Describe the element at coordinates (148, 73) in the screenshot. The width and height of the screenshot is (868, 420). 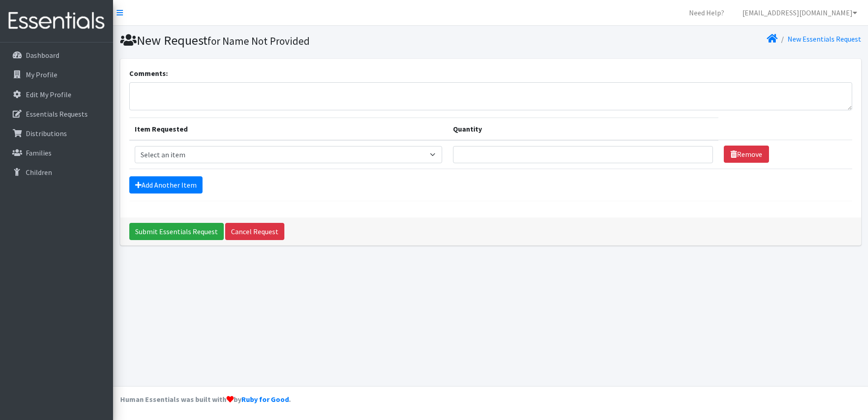
I see `label: Comments:` at that location.